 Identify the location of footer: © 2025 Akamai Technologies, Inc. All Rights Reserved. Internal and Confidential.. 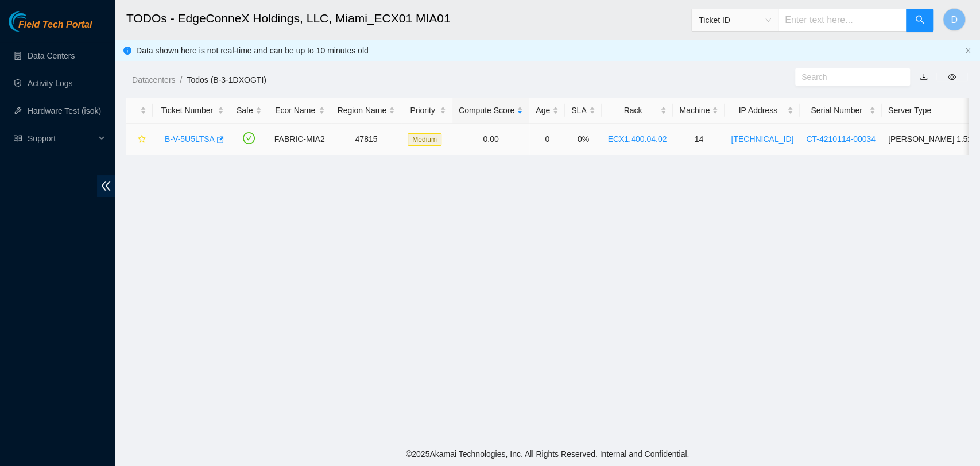
(547, 454).